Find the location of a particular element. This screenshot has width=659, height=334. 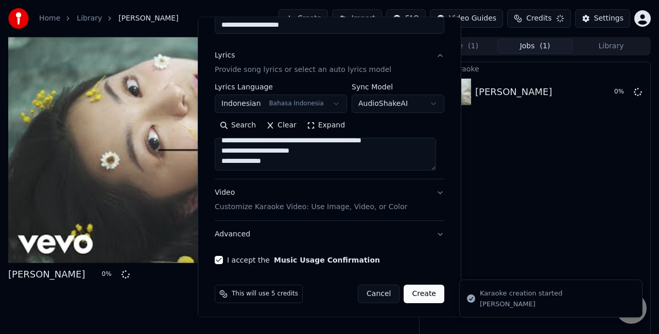

button: Clear is located at coordinates (281, 126).